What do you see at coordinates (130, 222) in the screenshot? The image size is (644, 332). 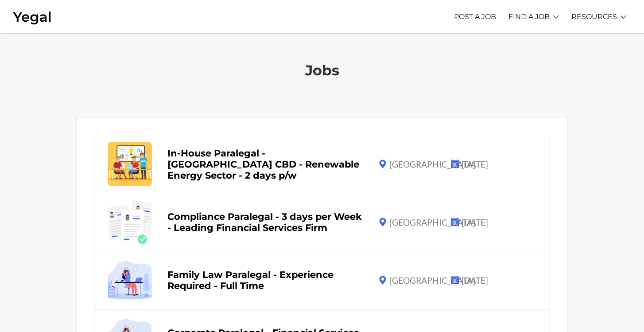 I see `img: undraw_hiring_cyhs.png` at bounding box center [130, 222].